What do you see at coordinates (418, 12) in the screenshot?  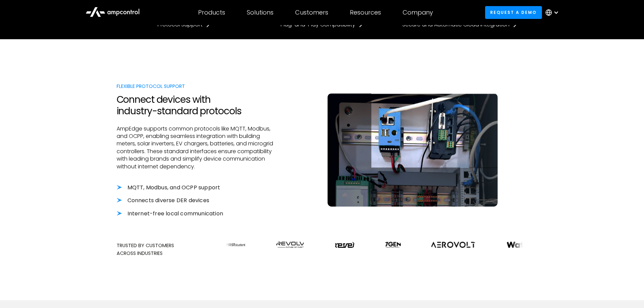 I see `div: Company` at bounding box center [418, 12].